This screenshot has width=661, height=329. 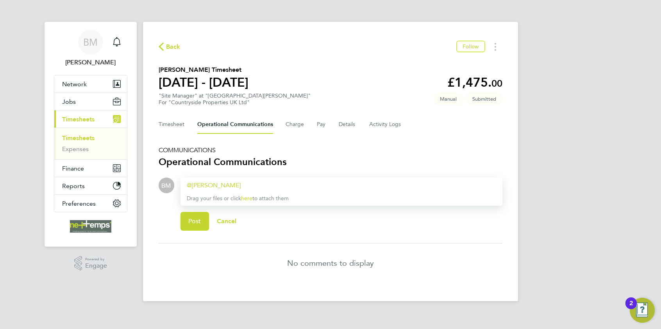 I want to click on span: Post, so click(x=194, y=221).